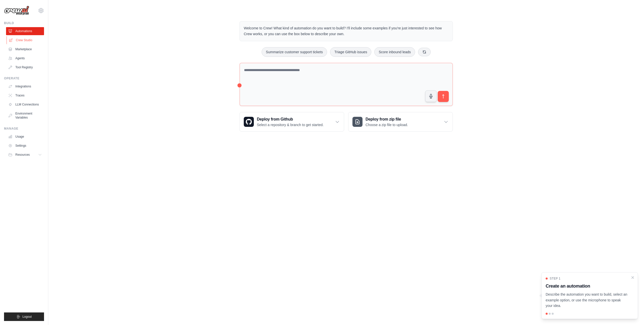  I want to click on a: Usage, so click(25, 136).